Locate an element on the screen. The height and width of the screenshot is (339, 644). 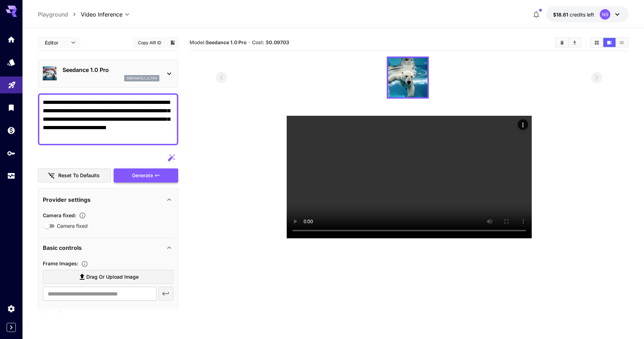
button: Copy AIR ID is located at coordinates (149, 43).